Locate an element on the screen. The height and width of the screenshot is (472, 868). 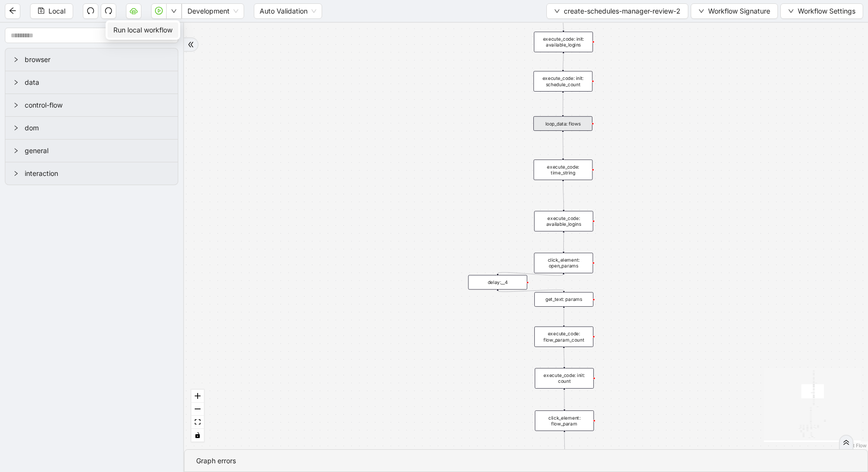
span: Workflow Signature is located at coordinates (739, 11).